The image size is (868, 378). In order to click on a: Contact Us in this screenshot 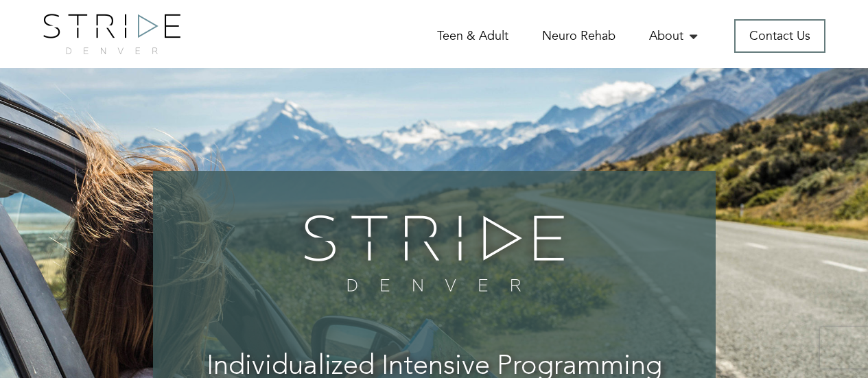, I will do `click(780, 36)`.